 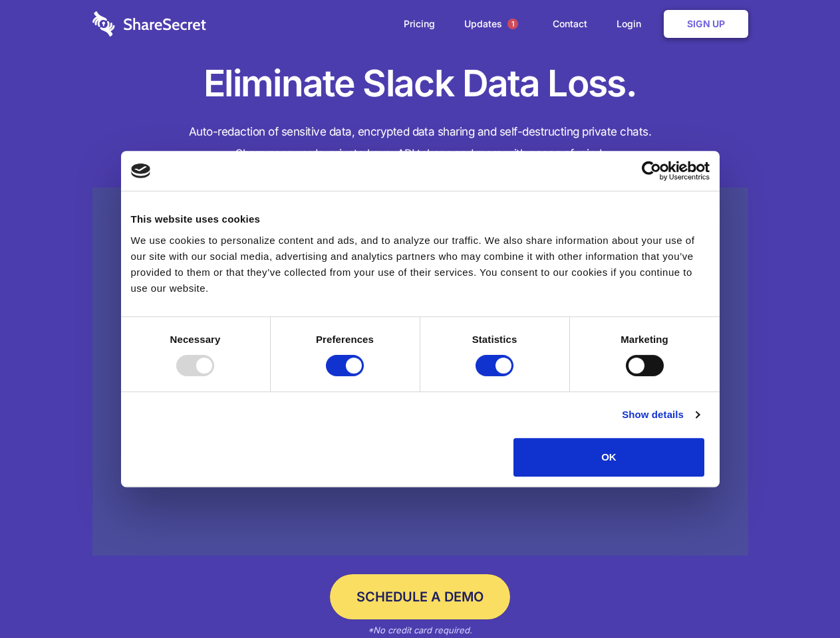 I want to click on a: Wistia video thumbnail, so click(x=420, y=371).